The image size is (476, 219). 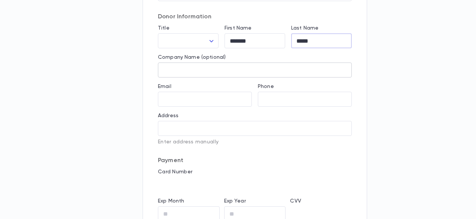 What do you see at coordinates (171, 201) in the screenshot?
I see `label: Exp Month` at bounding box center [171, 201].